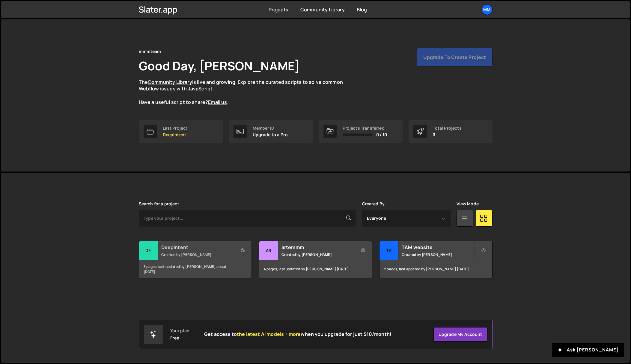 The width and height of the screenshot is (631, 364). I want to click on a: Projects, so click(278, 10).